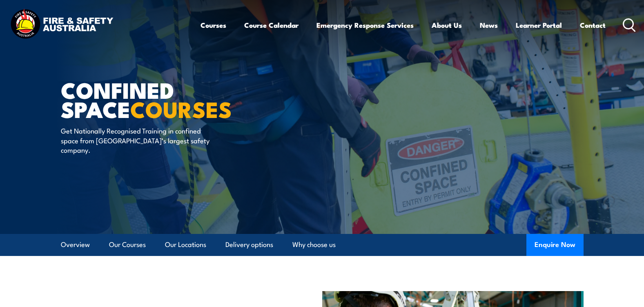 Image resolution: width=644 pixels, height=307 pixels. What do you see at coordinates (249, 245) in the screenshot?
I see `a: Delivery options` at bounding box center [249, 245].